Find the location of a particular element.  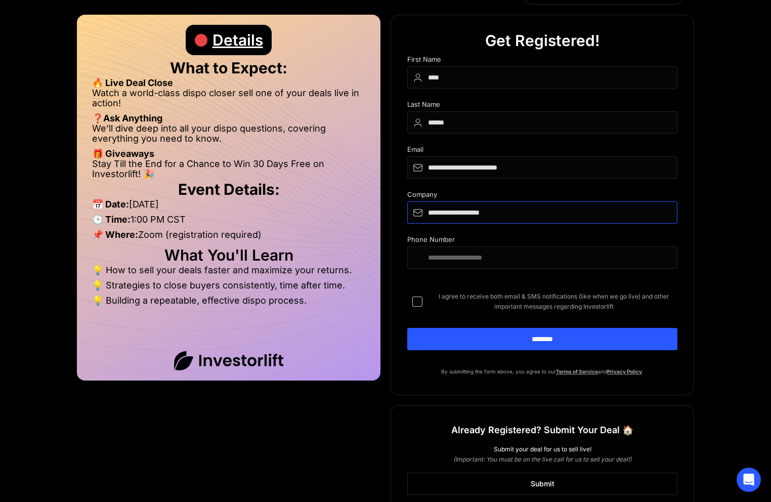

li: We’ll dive deep into all your dispo questions, covering everything you need to know. is located at coordinates (229, 136).